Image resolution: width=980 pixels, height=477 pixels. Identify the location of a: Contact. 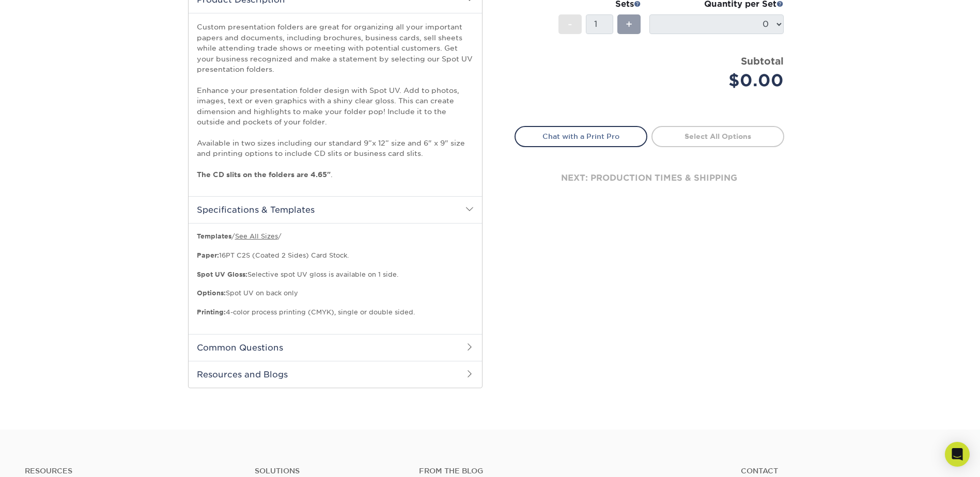
(848, 471).